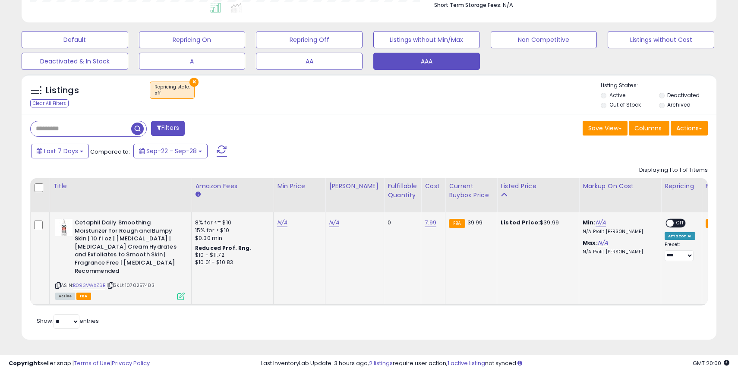 This screenshot has height=372, width=738. I want to click on div: Clear All Filters, so click(49, 103).